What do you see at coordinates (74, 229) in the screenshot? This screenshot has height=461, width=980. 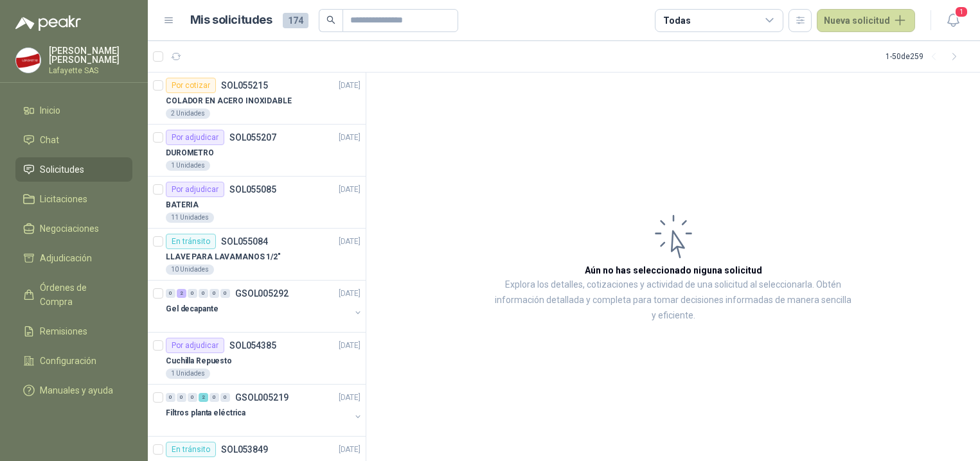 I see `a: Negociaciones` at bounding box center [74, 229].